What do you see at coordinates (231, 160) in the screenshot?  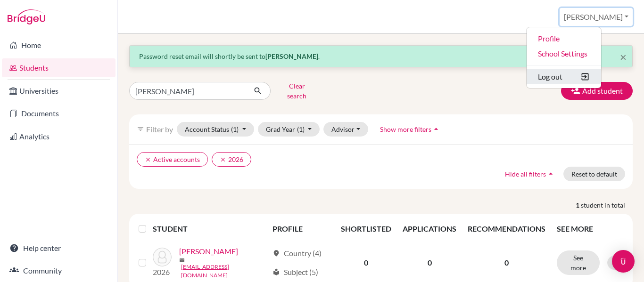 I see `button: clear2026` at bounding box center [231, 160].